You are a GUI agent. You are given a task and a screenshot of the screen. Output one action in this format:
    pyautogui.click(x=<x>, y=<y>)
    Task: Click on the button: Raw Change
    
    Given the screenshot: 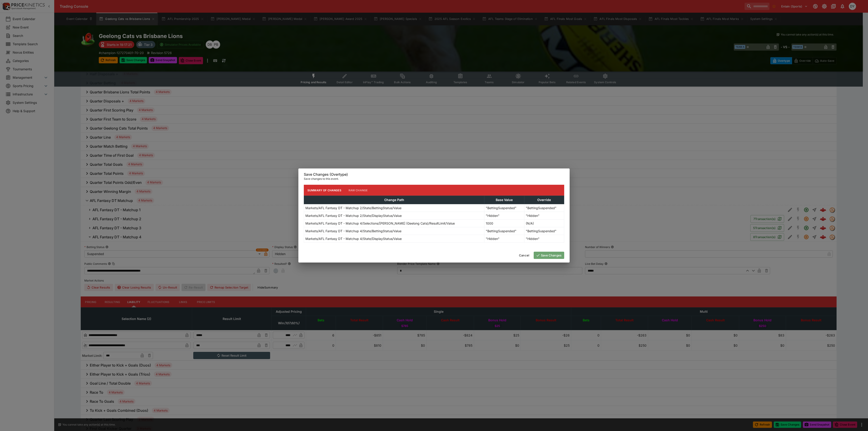 What is the action you would take?
    pyautogui.click(x=358, y=190)
    